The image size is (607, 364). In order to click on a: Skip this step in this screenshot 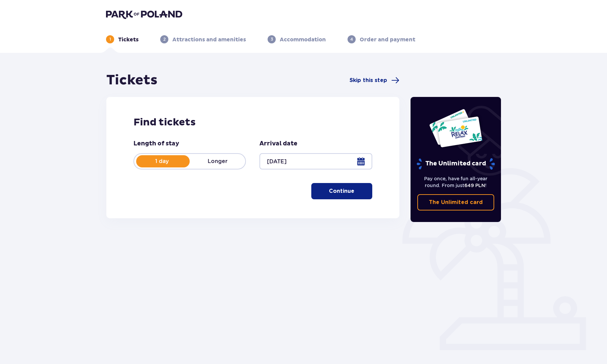, I will do `click(374, 80)`.